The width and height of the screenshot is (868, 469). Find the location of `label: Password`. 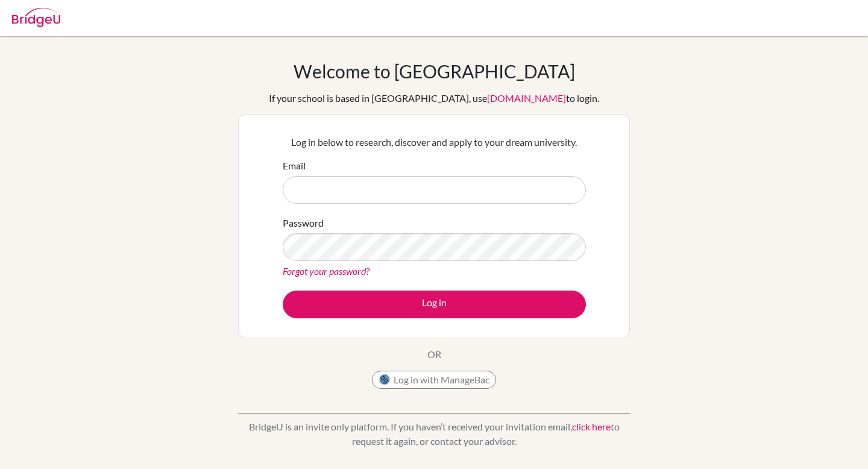

label: Password is located at coordinates (304, 223).